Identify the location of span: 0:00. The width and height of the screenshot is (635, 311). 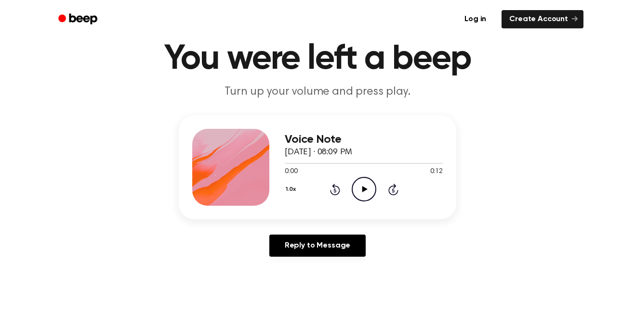
(291, 172).